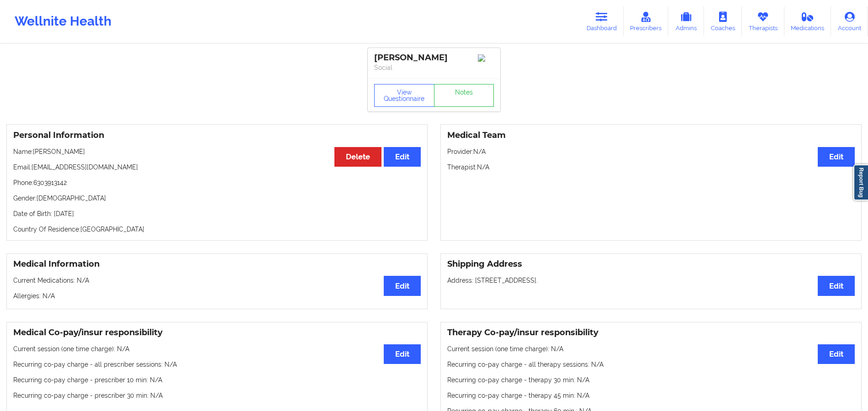 This screenshot has width=868, height=411. I want to click on button: View Questionnaire, so click(405, 96).